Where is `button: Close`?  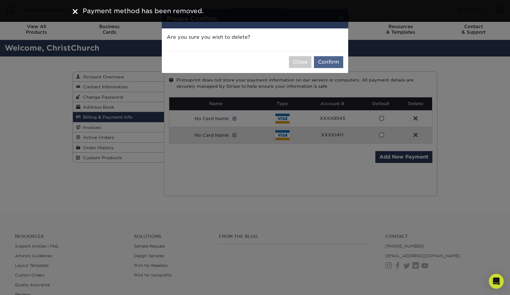
button: Close is located at coordinates (300, 62).